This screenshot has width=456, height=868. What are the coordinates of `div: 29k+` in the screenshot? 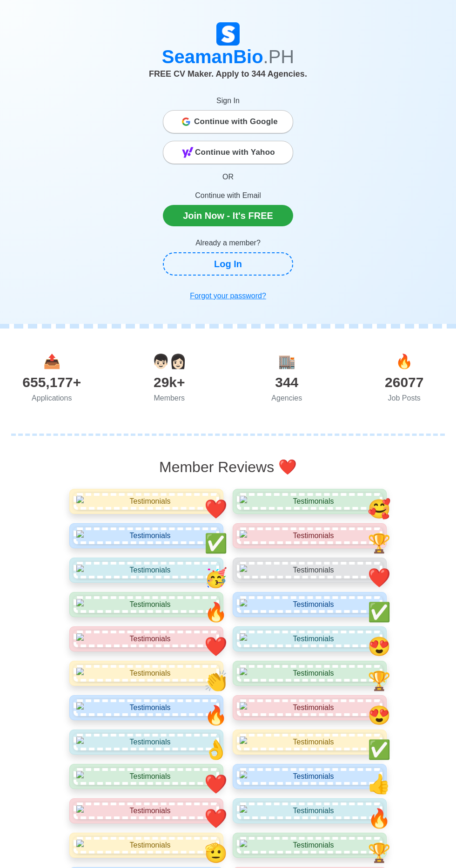 It's located at (170, 382).